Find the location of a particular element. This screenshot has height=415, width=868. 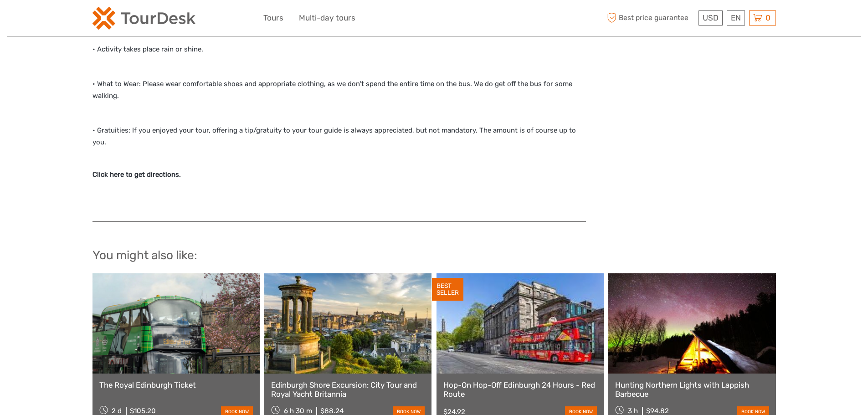

img: 2254-3441b4b5-4e5f-4d00-b396-31f1d84a6ebf_logo_small.png is located at coordinates (144, 18).